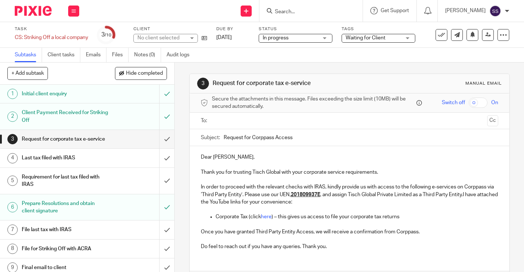 The width and height of the screenshot is (524, 272). What do you see at coordinates (275, 38) in the screenshot?
I see `span: In progress` at bounding box center [275, 38].